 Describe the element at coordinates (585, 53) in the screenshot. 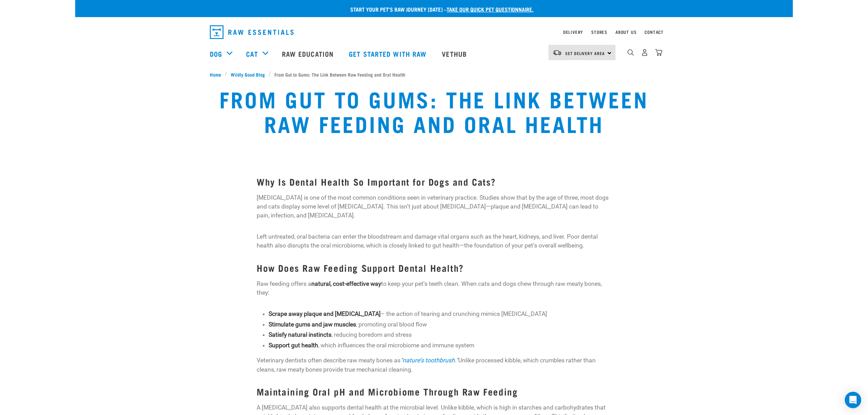

I see `span: Set Delivery Area` at that location.